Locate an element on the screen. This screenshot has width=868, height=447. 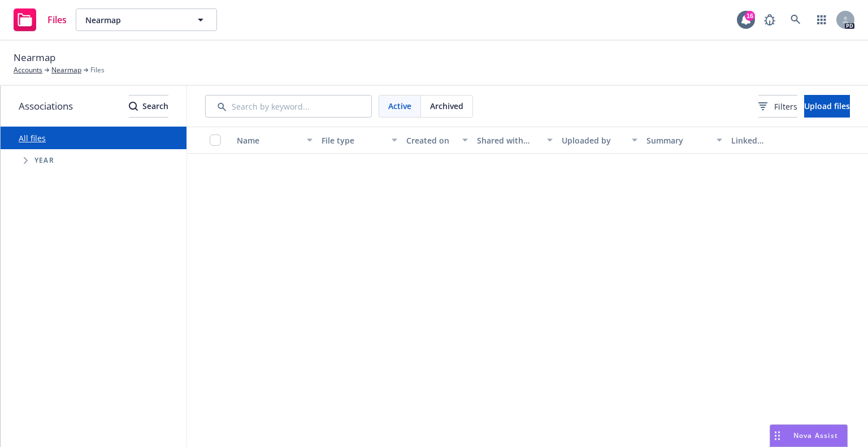
div: 16 is located at coordinates (750, 16).